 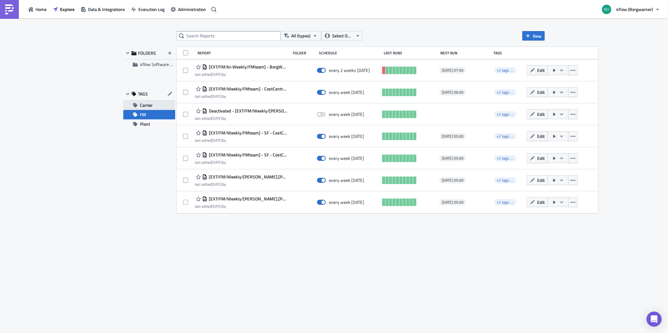 I want to click on button: Plant, so click(x=149, y=124).